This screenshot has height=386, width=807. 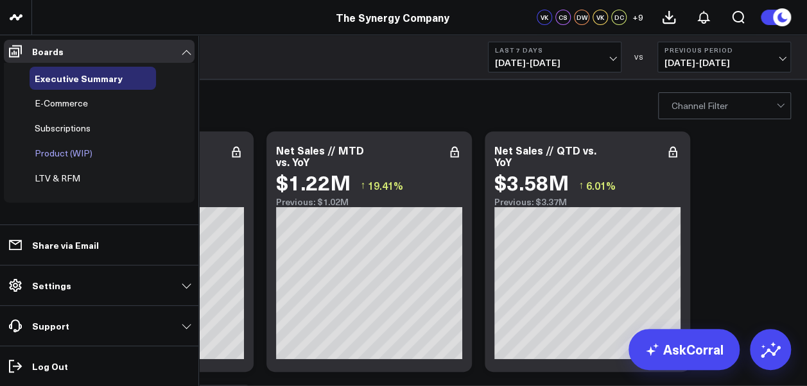 I want to click on a: LTV & RFM, so click(x=57, y=178).